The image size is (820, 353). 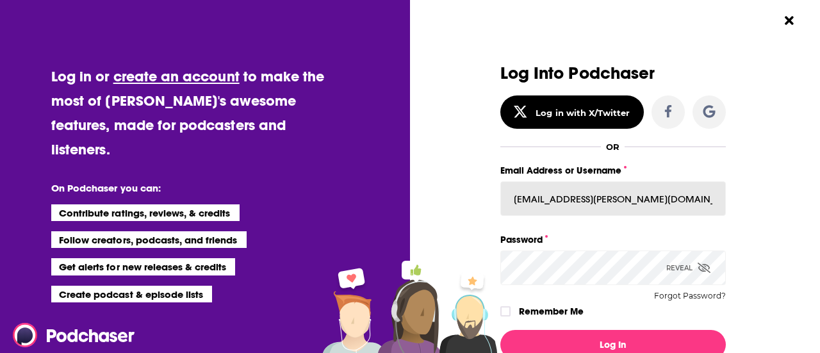 I want to click on button: Log in with X/Twitter, so click(x=572, y=112).